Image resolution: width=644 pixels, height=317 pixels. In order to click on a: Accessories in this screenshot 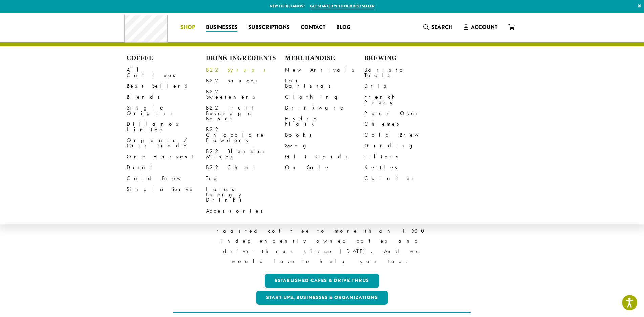, I will do `click(245, 211)`.